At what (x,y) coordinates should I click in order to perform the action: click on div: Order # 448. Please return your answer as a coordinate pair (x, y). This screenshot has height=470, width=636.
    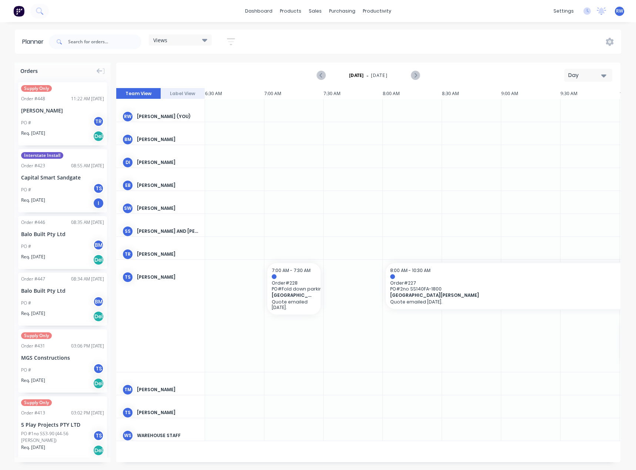
    Looking at the image, I should click on (33, 99).